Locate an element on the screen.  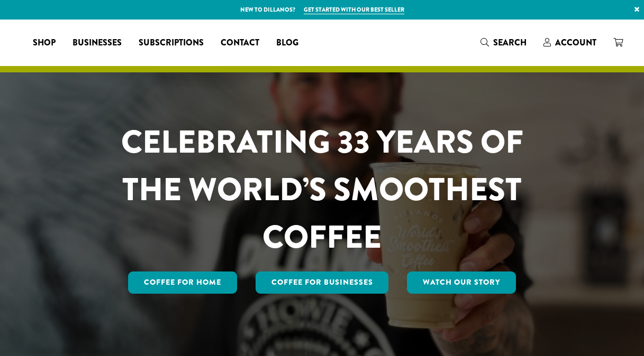
span: Search is located at coordinates (509, 42).